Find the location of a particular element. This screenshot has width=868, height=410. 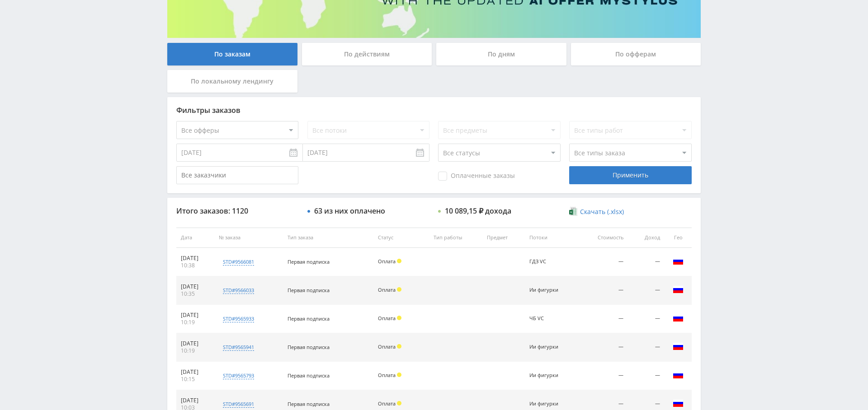

div: По дням is located at coordinates (501, 54).